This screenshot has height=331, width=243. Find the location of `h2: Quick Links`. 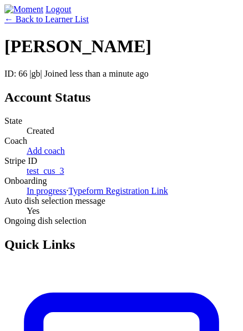

h2: Quick Links is located at coordinates (121, 244).